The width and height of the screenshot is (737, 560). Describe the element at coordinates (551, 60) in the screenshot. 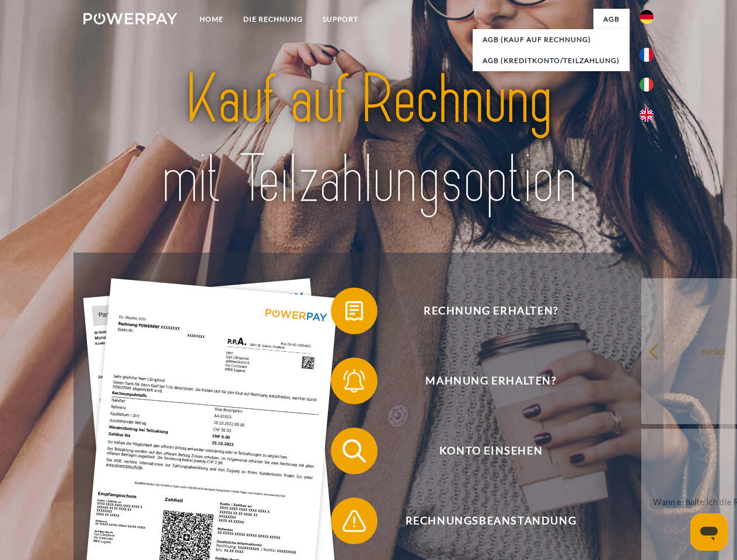

I see `a: AGB (Kreditkonto/Teilzahlung)` at that location.